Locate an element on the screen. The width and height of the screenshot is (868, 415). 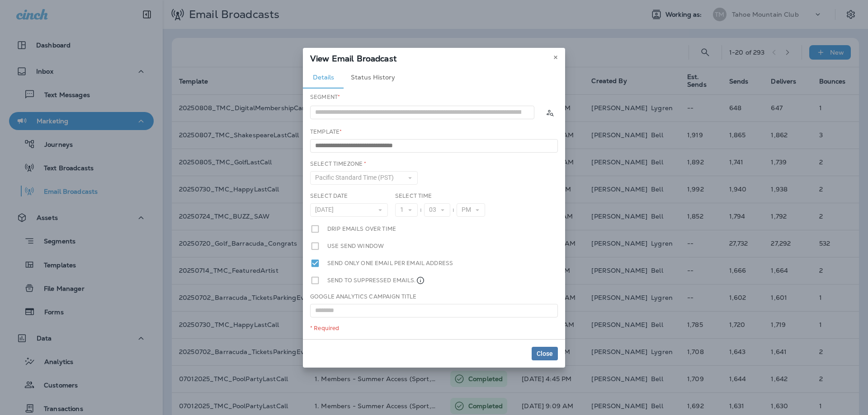
button: 03 is located at coordinates (437, 210).